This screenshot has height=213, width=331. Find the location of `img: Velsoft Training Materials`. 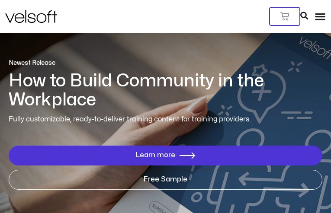

img: Velsoft Training Materials is located at coordinates (31, 16).